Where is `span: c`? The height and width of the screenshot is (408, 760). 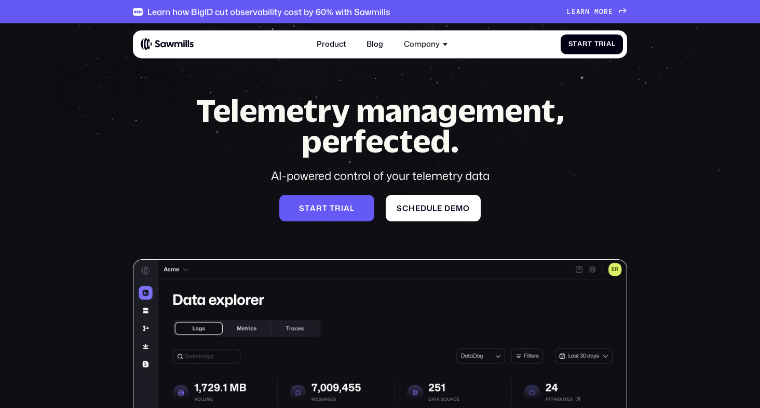
span: c is located at coordinates (405, 209).